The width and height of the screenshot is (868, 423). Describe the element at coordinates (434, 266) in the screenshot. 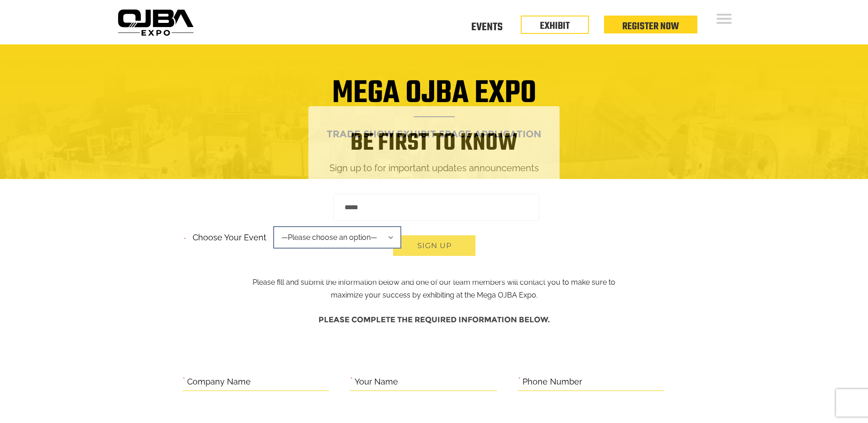

I see `p: Please fill and submit the information below and one of our team members will contact you to make...` at that location.